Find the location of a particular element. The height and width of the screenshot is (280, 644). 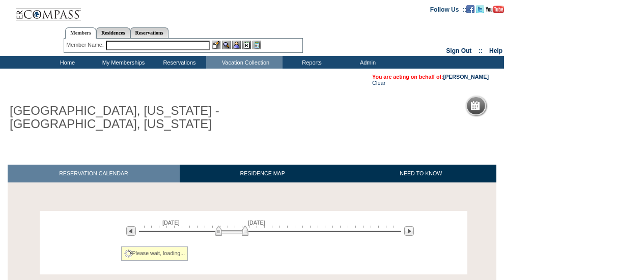

h5: Reservation Calendar is located at coordinates (522, 106).